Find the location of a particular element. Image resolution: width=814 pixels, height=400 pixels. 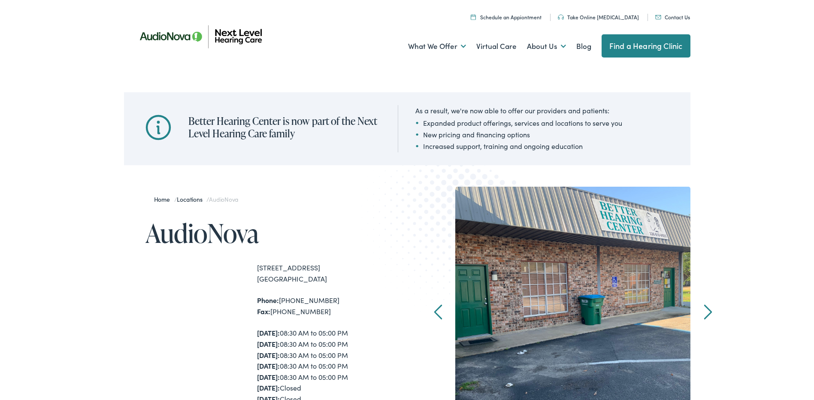

a: Virtual Care is located at coordinates (496, 46).